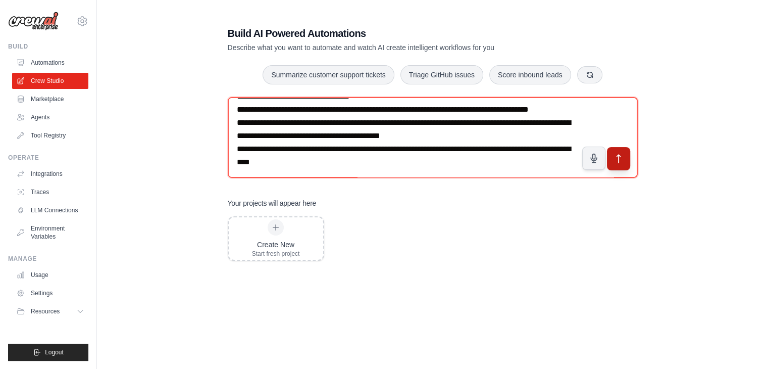 This screenshot has width=768, height=369. What do you see at coordinates (48, 259) in the screenshot?
I see `div: Manage` at bounding box center [48, 259].